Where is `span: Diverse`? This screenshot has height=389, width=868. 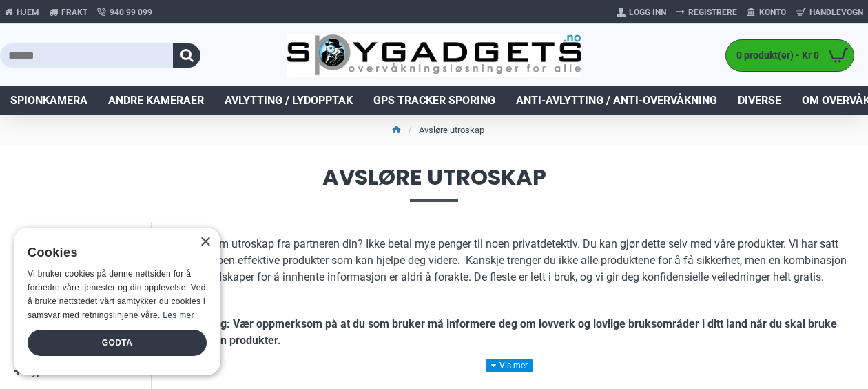 span: Diverse is located at coordinates (759, 100).